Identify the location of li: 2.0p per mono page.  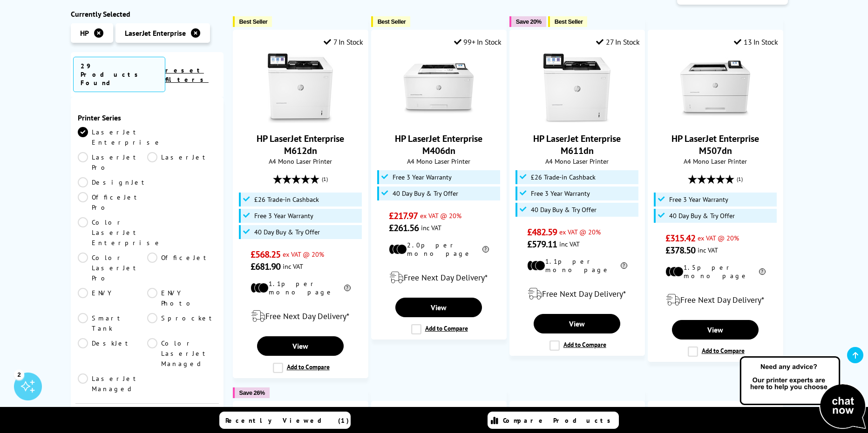
(439, 250).